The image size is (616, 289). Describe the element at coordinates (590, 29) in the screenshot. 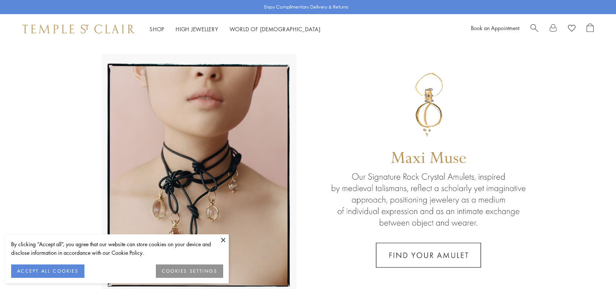

I see `a: Open Shopping Bag` at that location.